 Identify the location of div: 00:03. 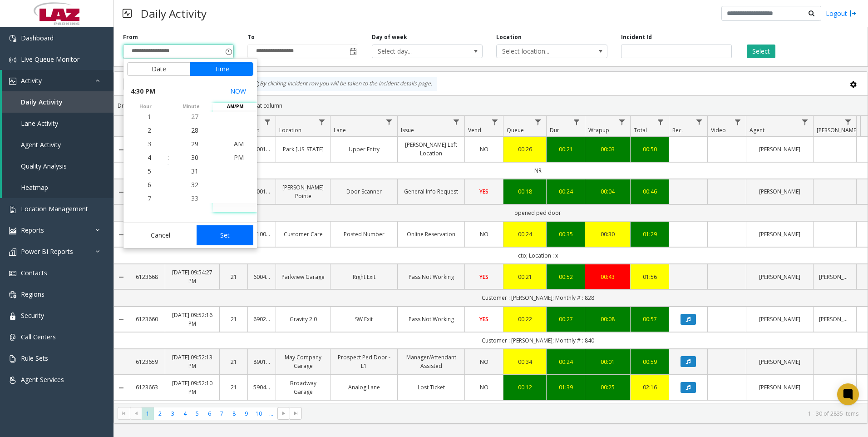
(608, 149).